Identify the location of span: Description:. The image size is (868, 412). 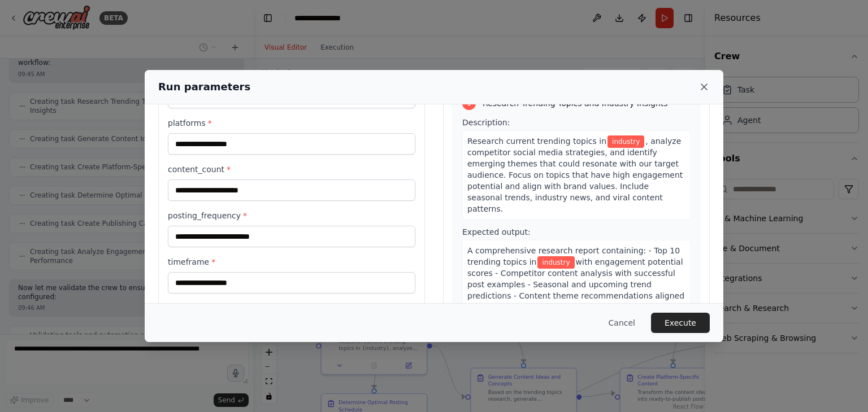
(486, 122).